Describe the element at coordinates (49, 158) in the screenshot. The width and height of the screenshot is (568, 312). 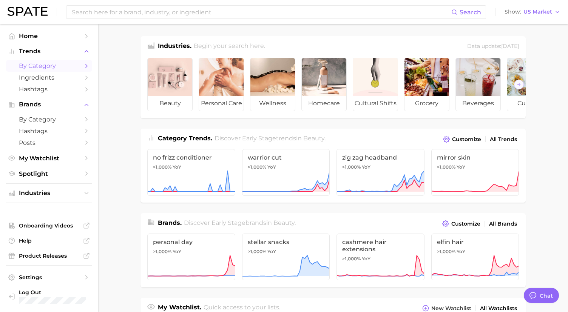
I see `a: My Watchlist` at that location.